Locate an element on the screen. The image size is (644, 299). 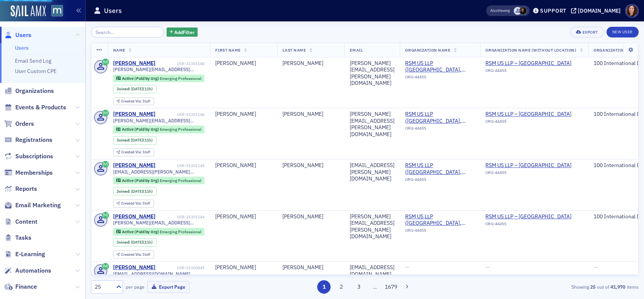
span: Subscriptions is located at coordinates (34, 156).